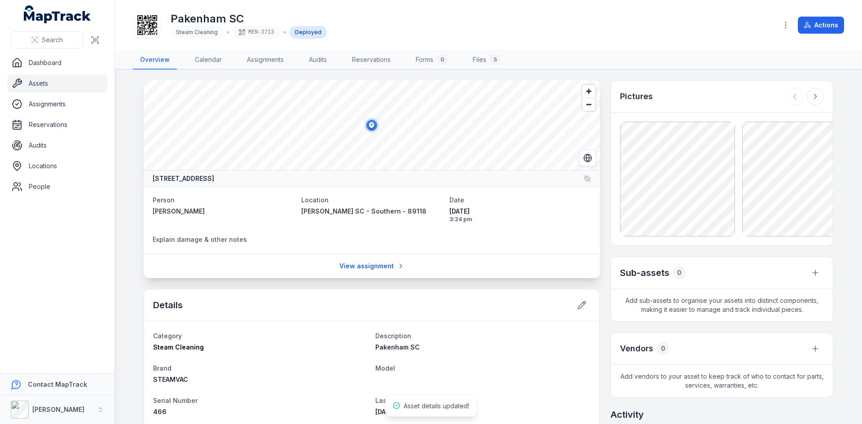 Image resolution: width=862 pixels, height=424 pixels. I want to click on span: Description, so click(393, 336).